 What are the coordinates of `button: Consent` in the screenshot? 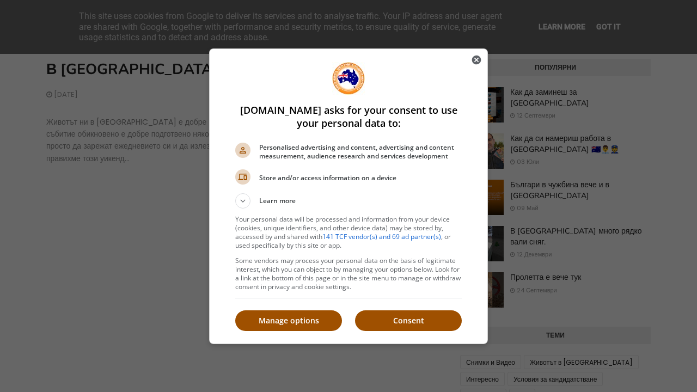 It's located at (408, 321).